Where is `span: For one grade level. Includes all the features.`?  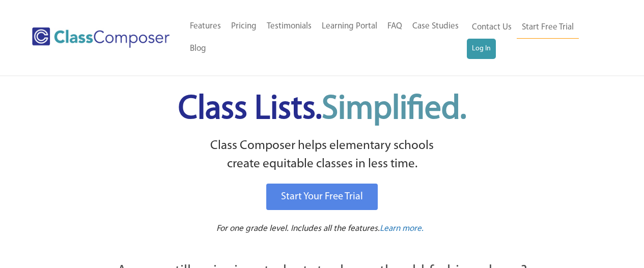
span: For one grade level. Includes all the features. is located at coordinates (298, 228).